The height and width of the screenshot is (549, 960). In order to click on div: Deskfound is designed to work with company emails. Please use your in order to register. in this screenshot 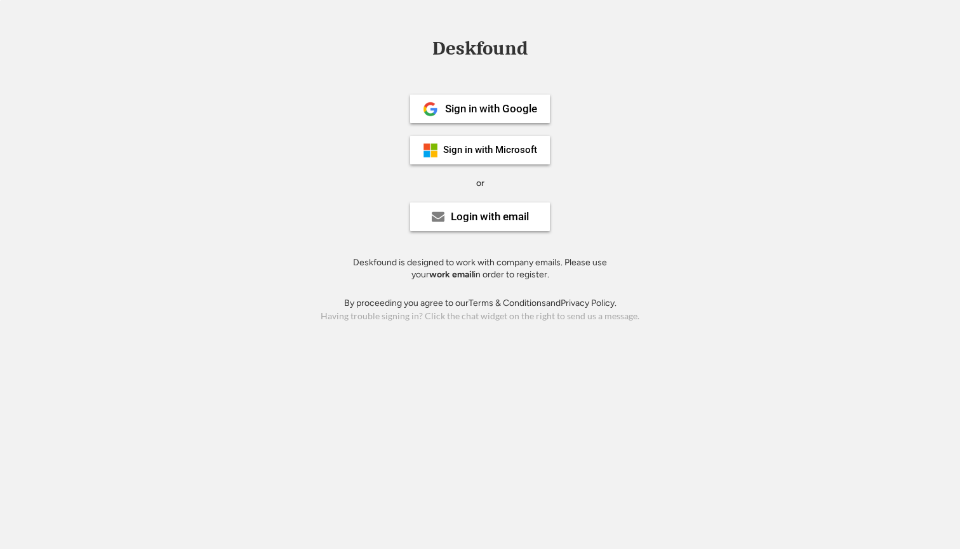, I will do `click(480, 269)`.